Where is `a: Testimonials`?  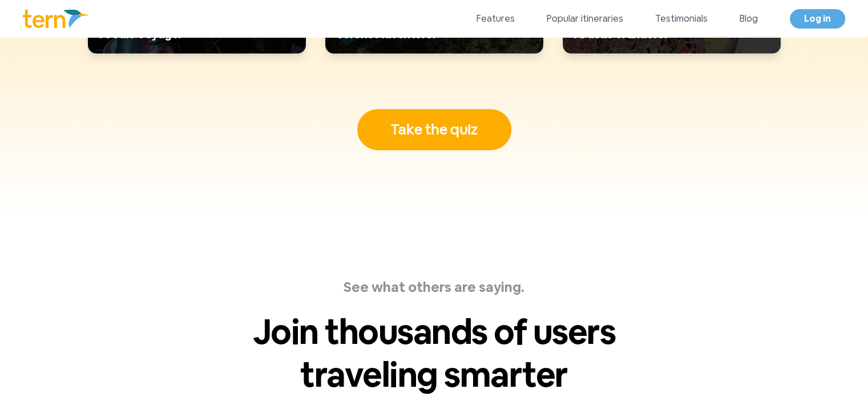 a: Testimonials is located at coordinates (682, 19).